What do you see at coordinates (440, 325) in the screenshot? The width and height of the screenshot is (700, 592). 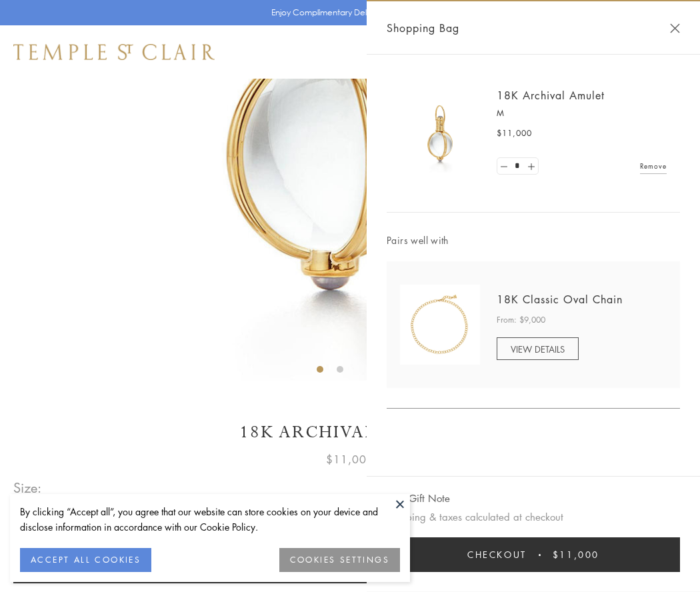 I see `img: N88865-OV18` at bounding box center [440, 325].